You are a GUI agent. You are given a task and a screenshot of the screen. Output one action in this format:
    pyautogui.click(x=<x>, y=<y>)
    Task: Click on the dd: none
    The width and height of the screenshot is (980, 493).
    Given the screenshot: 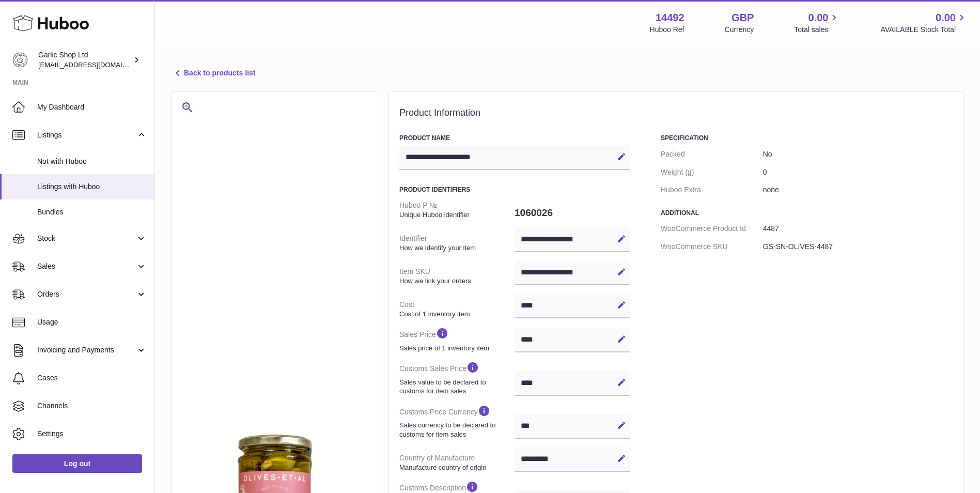 What is the action you would take?
    pyautogui.click(x=858, y=190)
    